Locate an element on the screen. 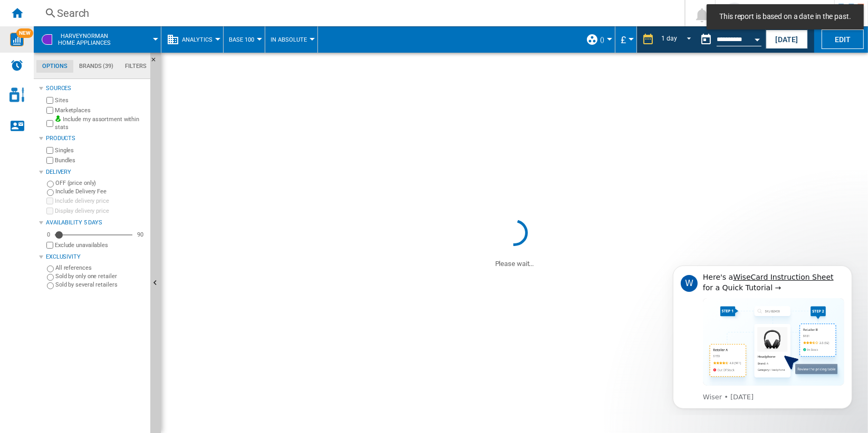 The height and width of the screenshot is (433, 868). md-tab-item: Brands (39) is located at coordinates (96, 67).